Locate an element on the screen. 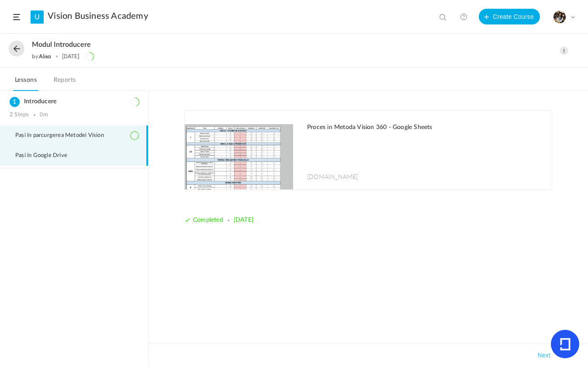 The width and height of the screenshot is (588, 367). div: 0m is located at coordinates (43, 115).